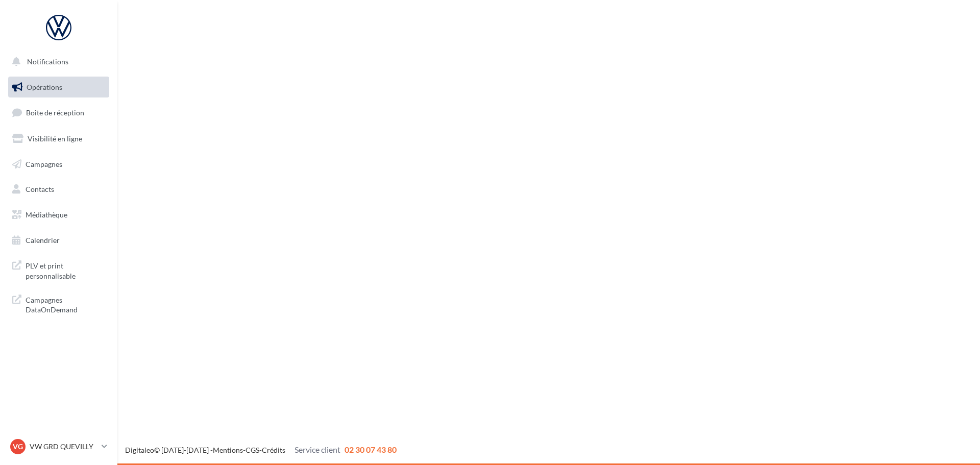  I want to click on span: 02 30 07 43 80, so click(371, 449).